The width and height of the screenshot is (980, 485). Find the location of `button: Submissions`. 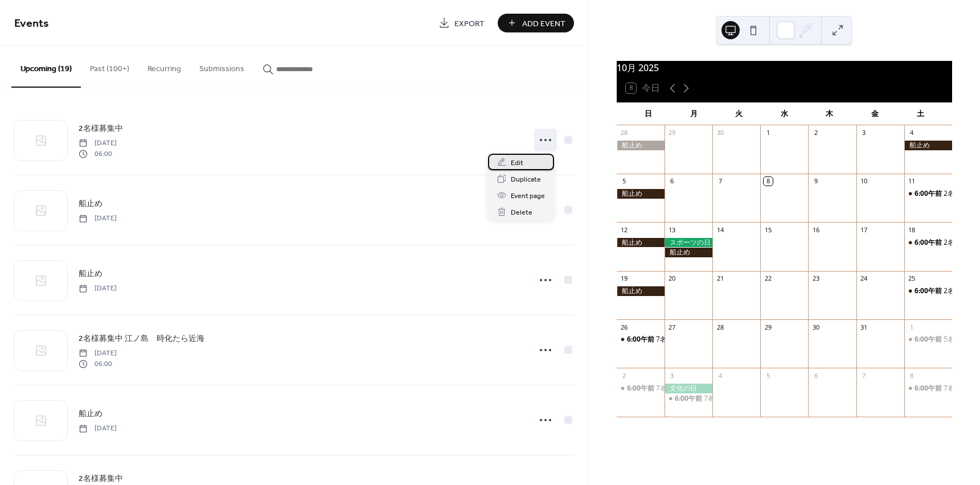

button: Submissions is located at coordinates (221, 66).